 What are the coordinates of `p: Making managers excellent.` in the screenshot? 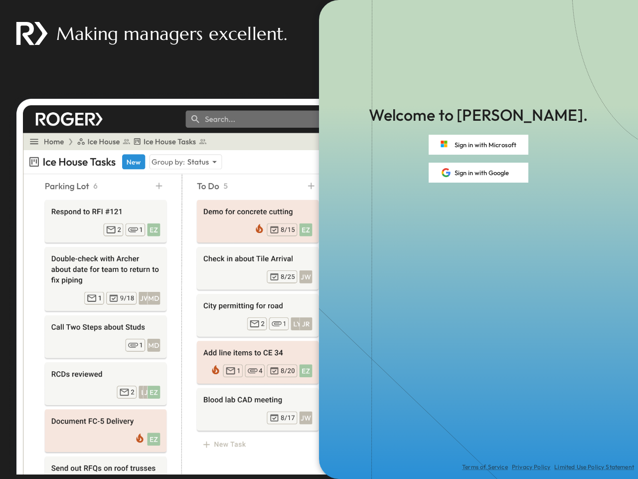 It's located at (172, 33).